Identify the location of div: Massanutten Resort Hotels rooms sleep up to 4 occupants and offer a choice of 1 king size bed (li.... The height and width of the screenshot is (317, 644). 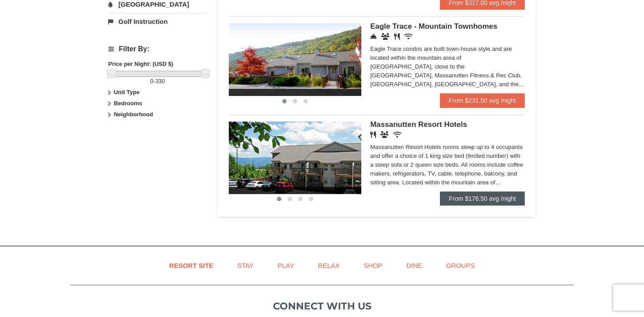
(447, 165).